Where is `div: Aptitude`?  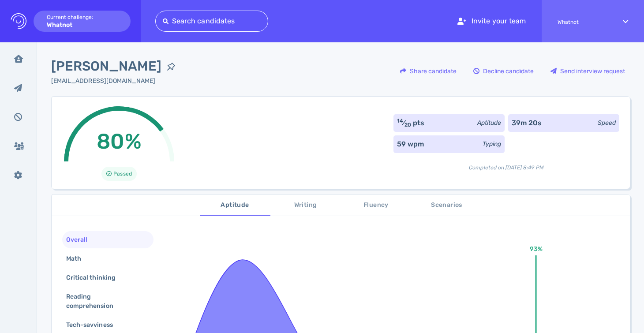 div: Aptitude is located at coordinates (489, 122).